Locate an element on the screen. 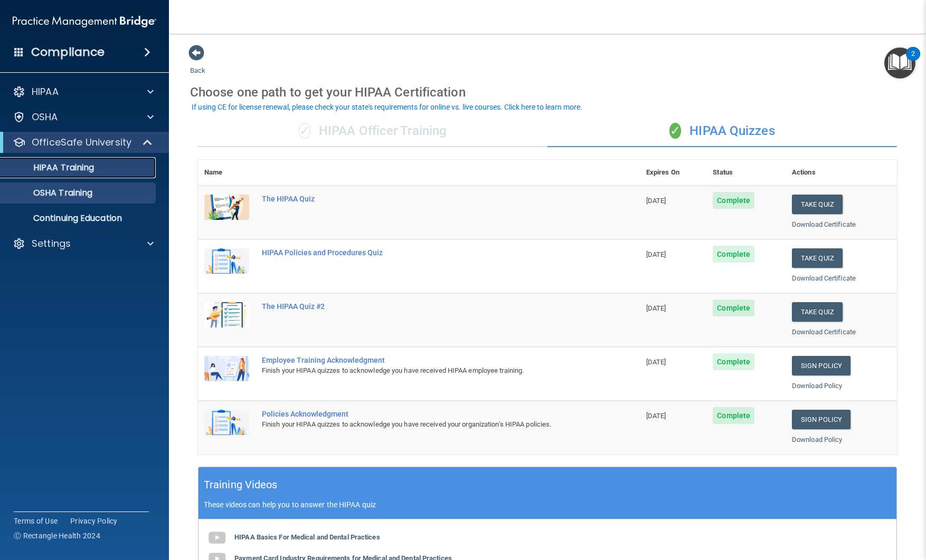  th: Actions is located at coordinates (841, 172).